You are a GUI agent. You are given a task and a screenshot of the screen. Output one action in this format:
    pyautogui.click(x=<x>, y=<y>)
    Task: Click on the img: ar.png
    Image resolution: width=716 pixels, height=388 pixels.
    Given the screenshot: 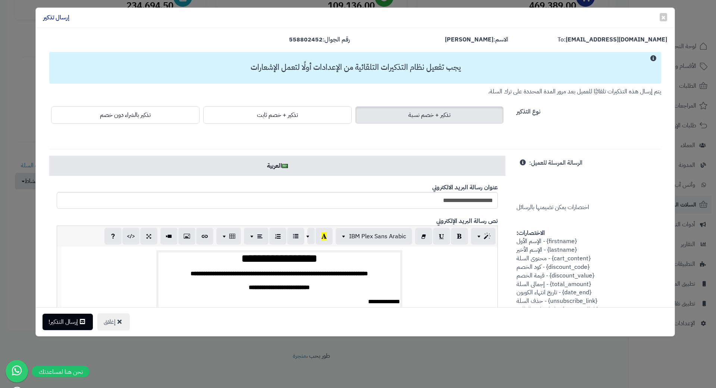 What is the action you would take?
    pyautogui.click(x=285, y=166)
    